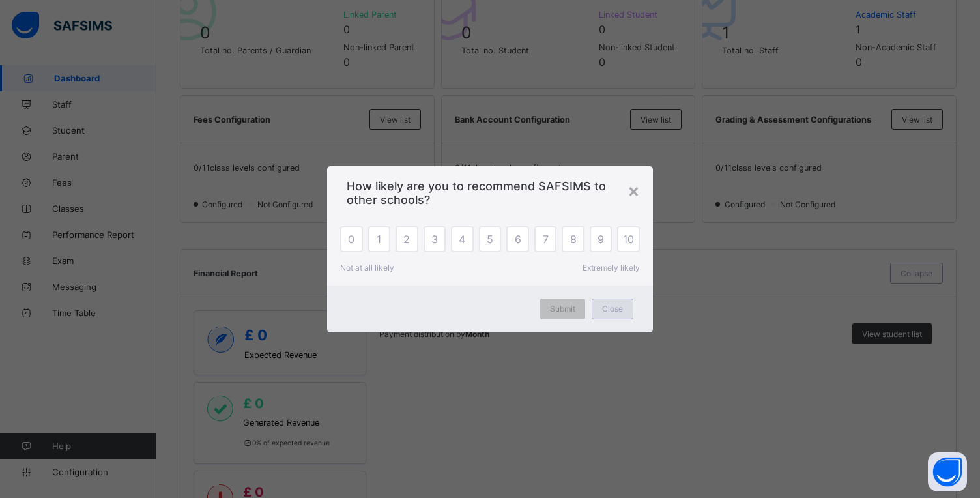 This screenshot has width=980, height=498. I want to click on span: 1, so click(378, 239).